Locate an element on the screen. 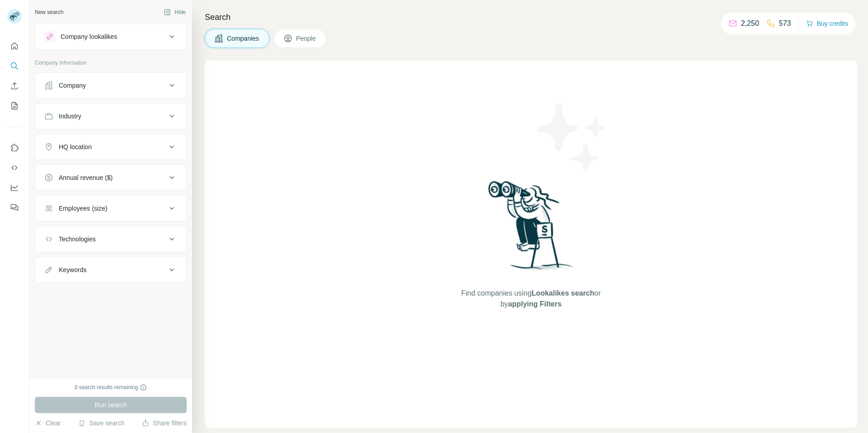  button: Hide is located at coordinates (174, 12).